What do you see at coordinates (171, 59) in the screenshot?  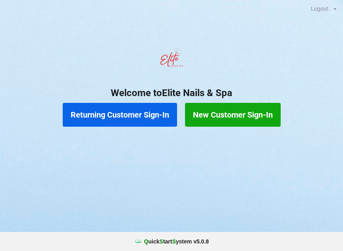 I see `img: EliteNailsSpa-Logo1.png` at bounding box center [171, 59].